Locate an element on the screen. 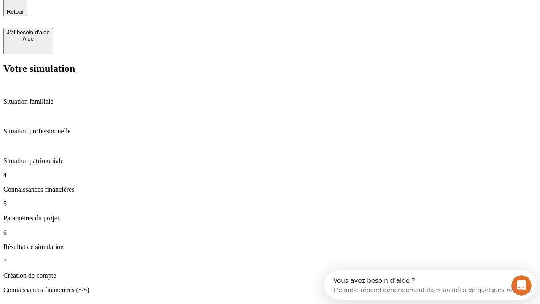  span: Retour is located at coordinates (15, 11).